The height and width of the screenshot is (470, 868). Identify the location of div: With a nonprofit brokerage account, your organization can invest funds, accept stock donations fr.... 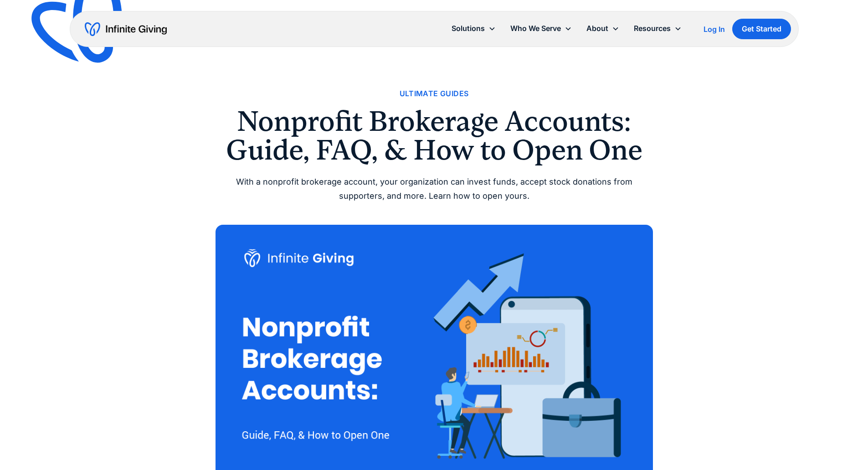
(434, 189).